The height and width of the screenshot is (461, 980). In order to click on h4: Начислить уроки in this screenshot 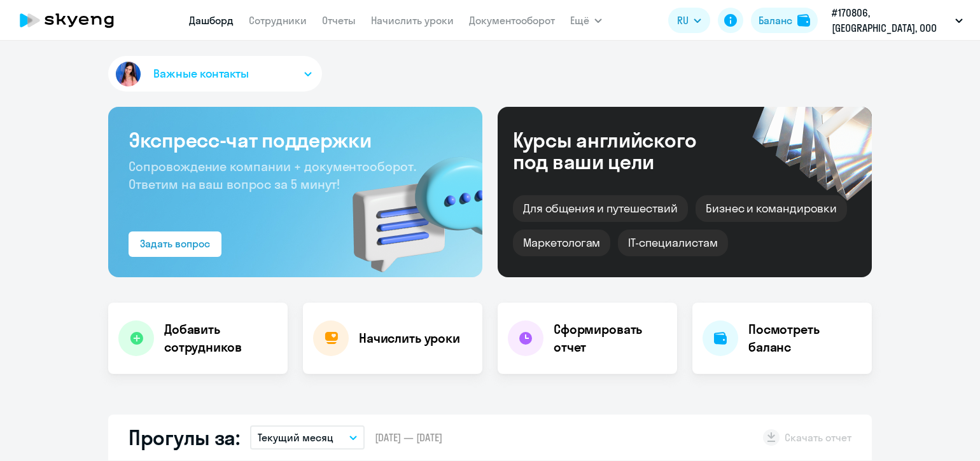, I will do `click(409, 338)`.